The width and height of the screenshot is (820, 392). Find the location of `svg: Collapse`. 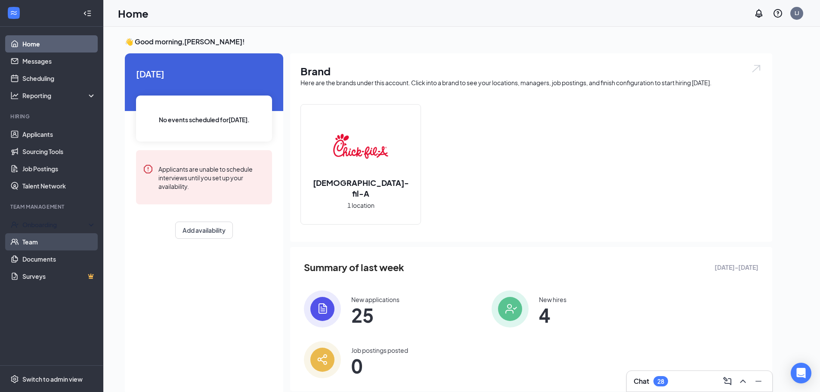

svg: Collapse is located at coordinates (87, 13).